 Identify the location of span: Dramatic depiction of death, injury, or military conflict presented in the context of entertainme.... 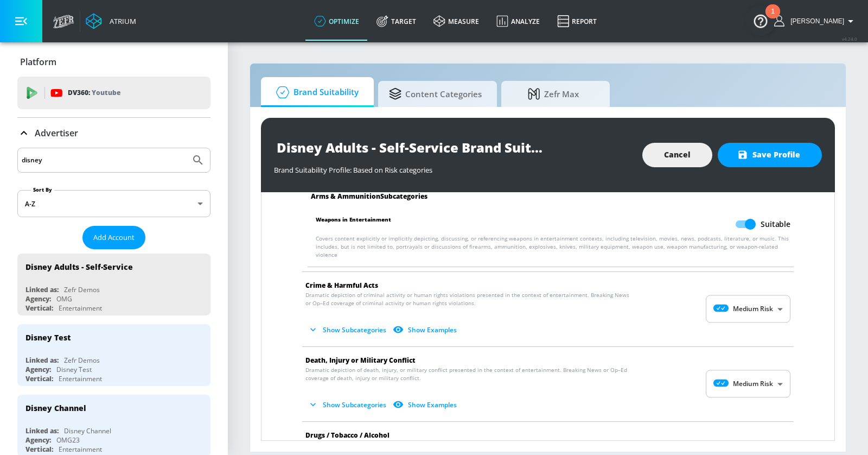
(469, 374).